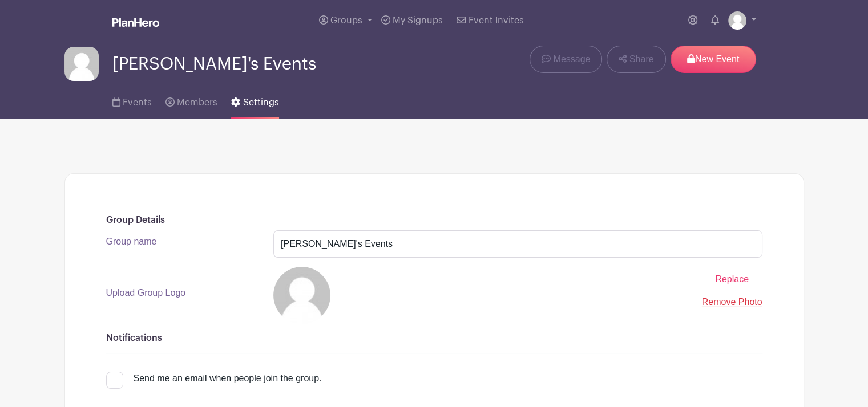  What do you see at coordinates (732, 302) in the screenshot?
I see `a: Remove Photo` at bounding box center [732, 302].